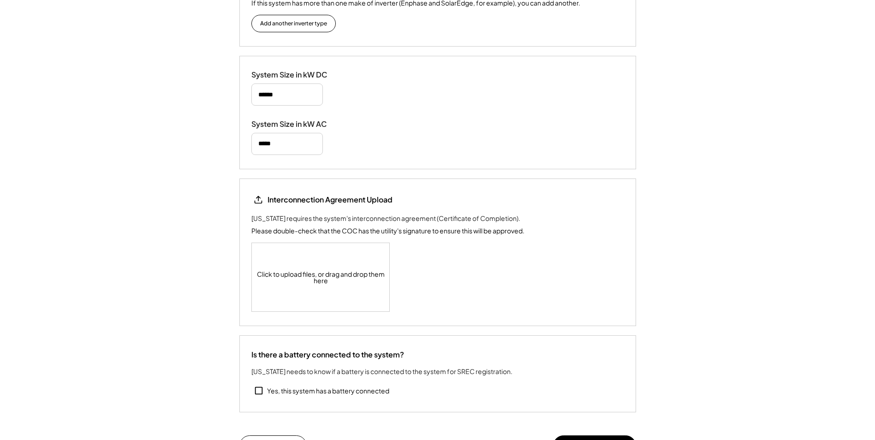 The image size is (875, 440). What do you see at coordinates (297, 124) in the screenshot?
I see `div: System Size in kW AC` at bounding box center [297, 124].